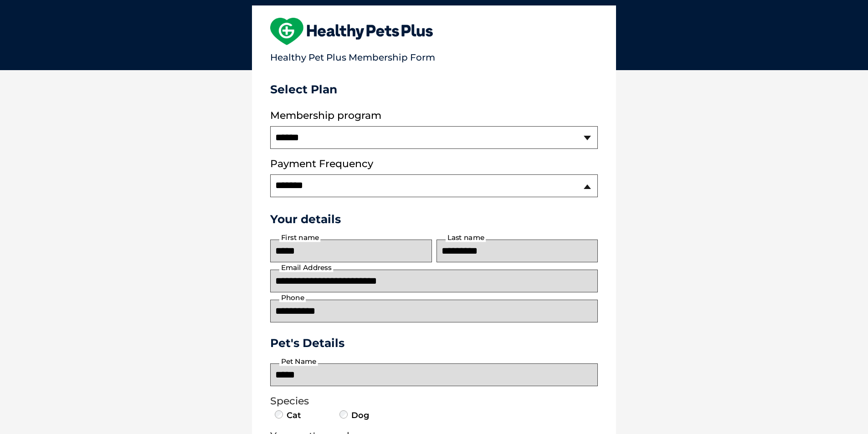 Image resolution: width=868 pixels, height=434 pixels. What do you see at coordinates (351, 31) in the screenshot?
I see `img: heart-shape-hpp-logo-large.png` at bounding box center [351, 31].